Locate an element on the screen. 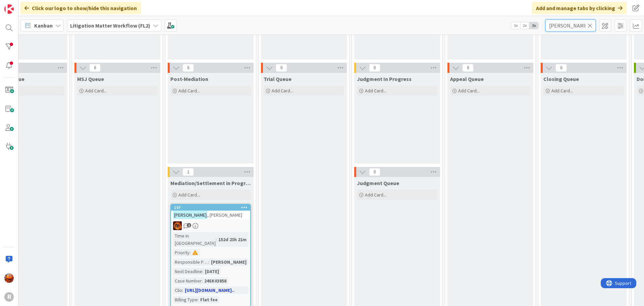 The width and height of the screenshot is (644, 306). span: Closing Queue is located at coordinates (562, 79).